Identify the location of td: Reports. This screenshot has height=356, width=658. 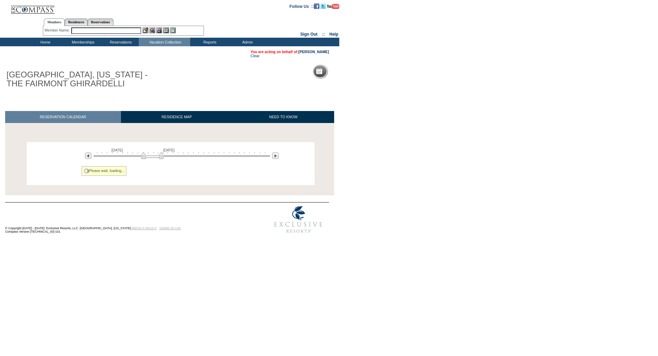
(209, 42).